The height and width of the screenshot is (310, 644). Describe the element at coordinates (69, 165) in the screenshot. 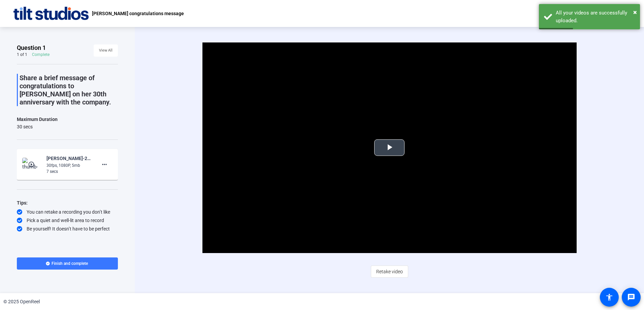

I see `div: 30fps, 1080P, 5mb` at that location.